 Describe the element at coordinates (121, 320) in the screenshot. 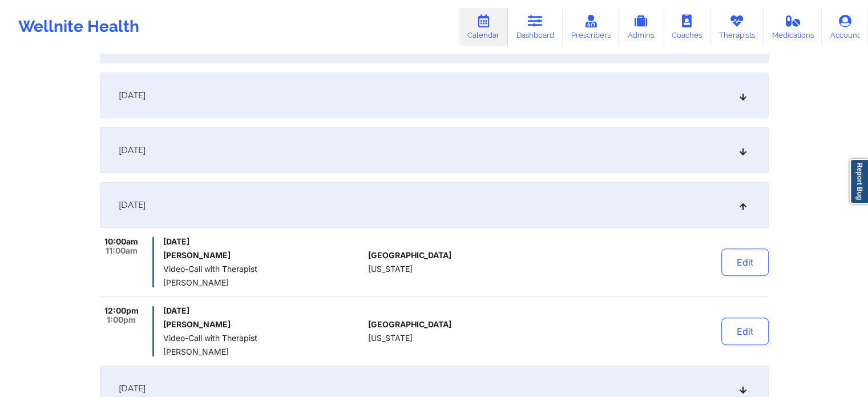

I see `span: 1:00pm` at that location.